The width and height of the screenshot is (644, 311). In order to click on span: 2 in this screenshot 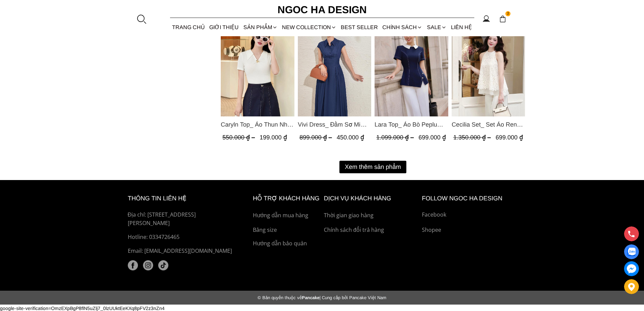, I will do `click(508, 14)`.